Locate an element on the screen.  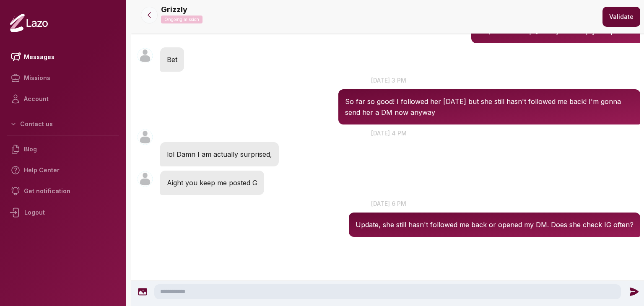
p: Bet is located at coordinates (172, 60).